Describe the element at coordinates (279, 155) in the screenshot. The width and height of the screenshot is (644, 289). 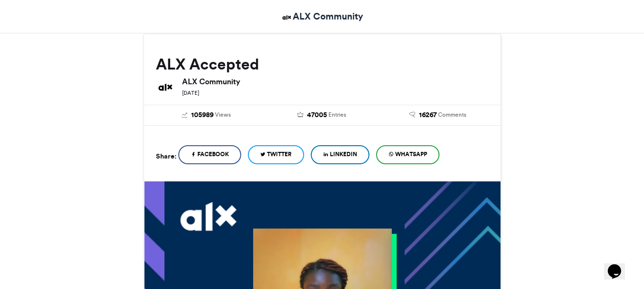
I see `span: Twitter` at that location.